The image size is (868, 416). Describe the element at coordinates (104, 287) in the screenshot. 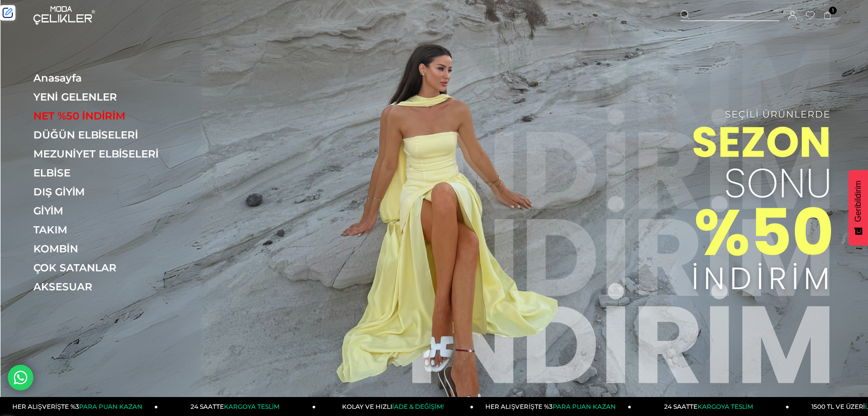

I see `a: AKSESUAR` at that location.